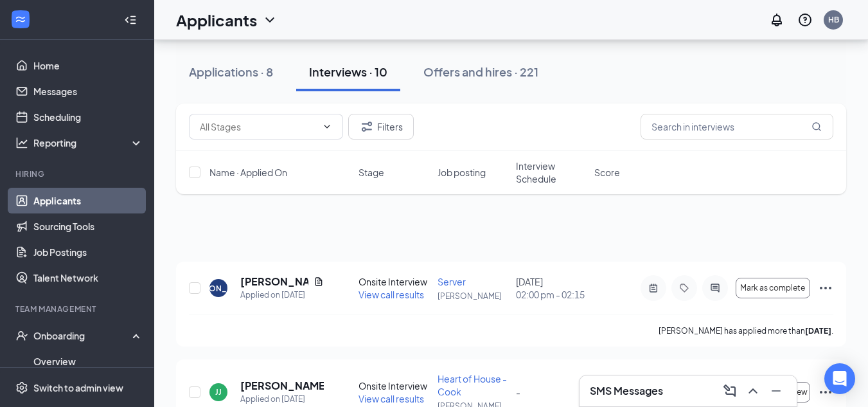 This screenshot has width=868, height=407. Describe the element at coordinates (88, 252) in the screenshot. I see `a: Job Postings` at that location.